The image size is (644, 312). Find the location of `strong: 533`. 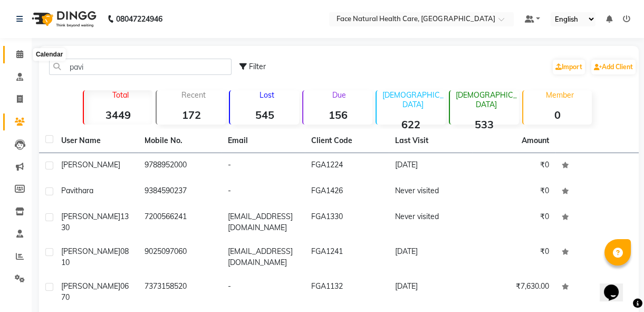

strong: 533 is located at coordinates (484, 124).